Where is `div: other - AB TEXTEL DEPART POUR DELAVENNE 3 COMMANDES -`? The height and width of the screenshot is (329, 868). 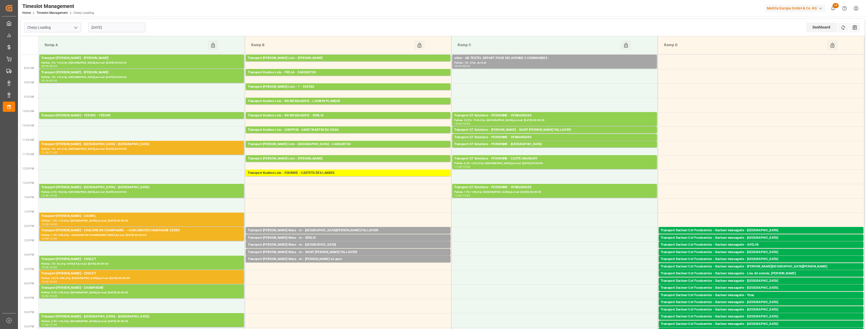
div: other - AB TEXTEL DEPART POUR DELAVENNE 3 COMMANDES - is located at coordinates (555, 58).